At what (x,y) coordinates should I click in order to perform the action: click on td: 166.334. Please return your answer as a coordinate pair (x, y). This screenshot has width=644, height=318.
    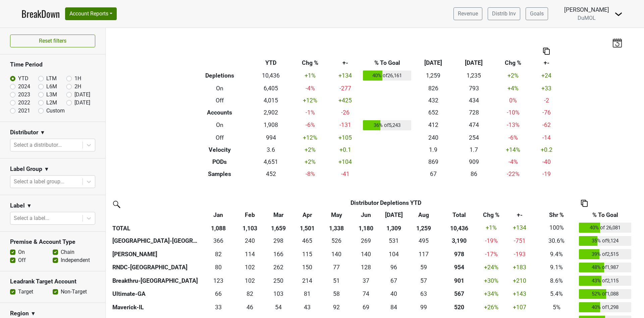
    Looking at the image, I should click on (278, 254).